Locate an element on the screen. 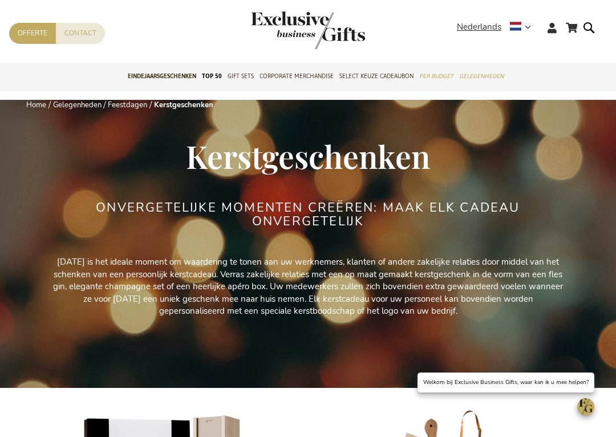 The image size is (616, 437). span: Per Budget is located at coordinates (437, 76).